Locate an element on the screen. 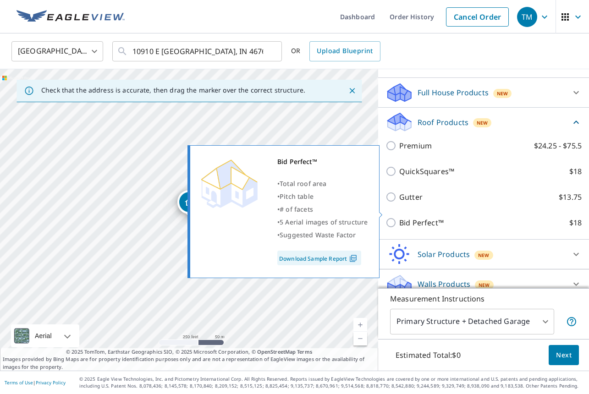  p: Solar Products is located at coordinates (444, 254).